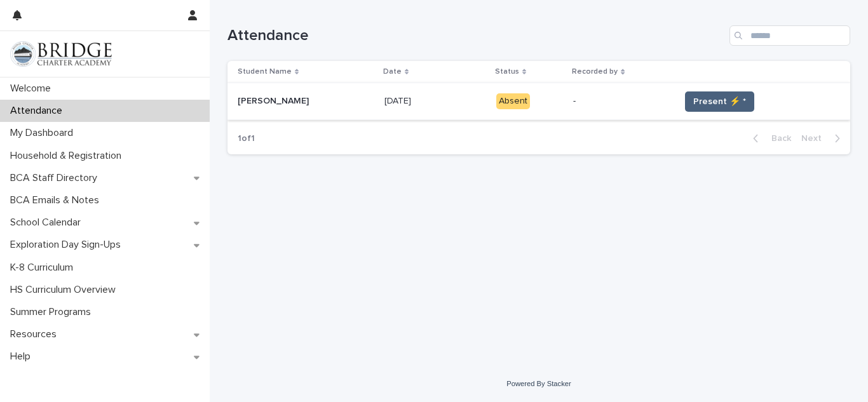 The image size is (868, 402). I want to click on button: Present ⚡ *, so click(719, 102).